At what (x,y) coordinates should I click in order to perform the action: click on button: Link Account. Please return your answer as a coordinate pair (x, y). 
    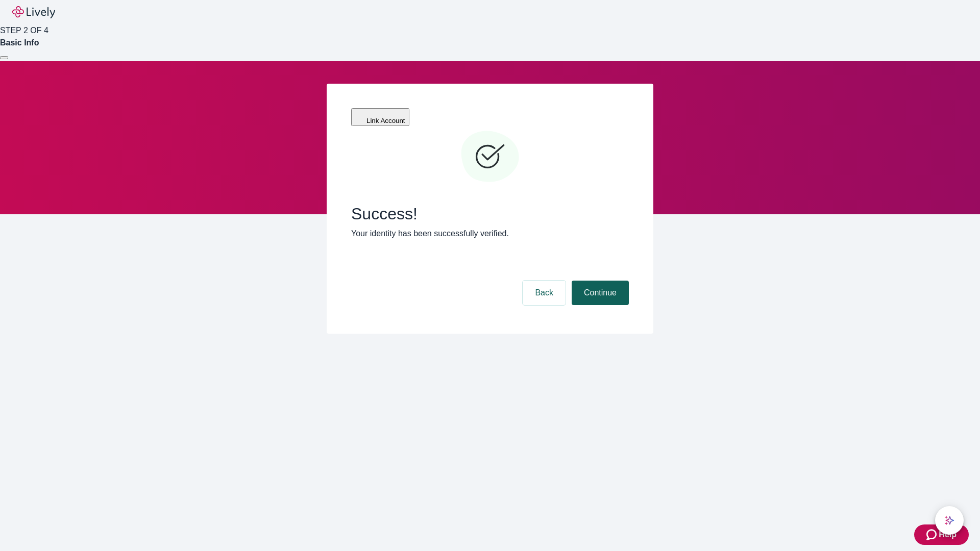
    Looking at the image, I should click on (381, 117).